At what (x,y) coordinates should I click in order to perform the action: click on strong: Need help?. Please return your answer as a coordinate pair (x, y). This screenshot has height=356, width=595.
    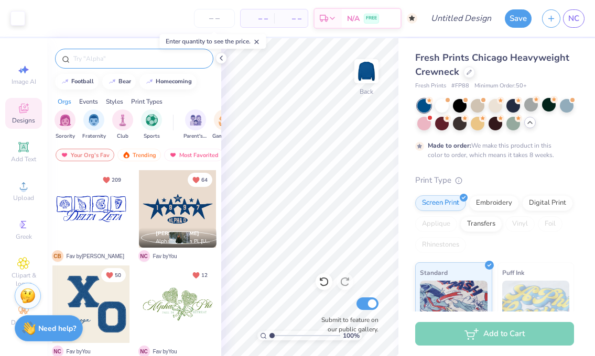
    Looking at the image, I should click on (57, 329).